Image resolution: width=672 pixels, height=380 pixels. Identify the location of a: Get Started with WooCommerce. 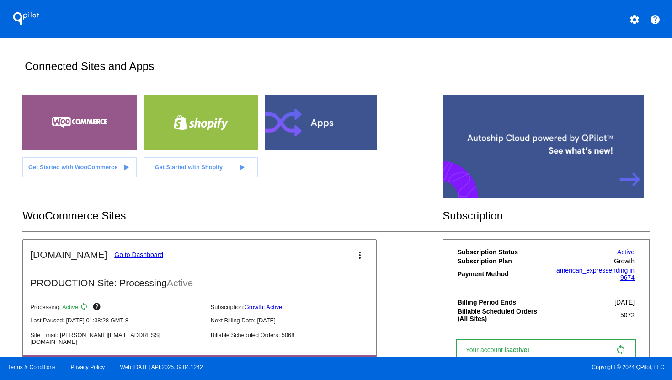
(80, 167).